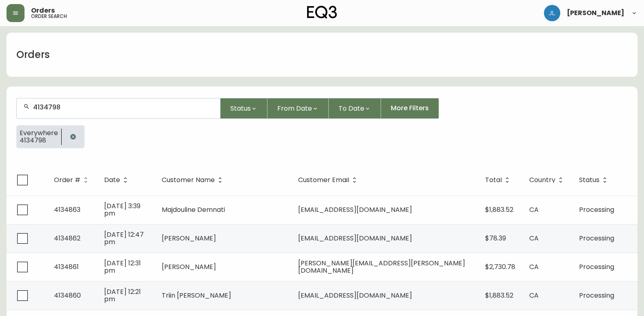 The height and width of the screenshot is (316, 644). What do you see at coordinates (124, 107) in the screenshot?
I see `input: Search` at bounding box center [124, 107].